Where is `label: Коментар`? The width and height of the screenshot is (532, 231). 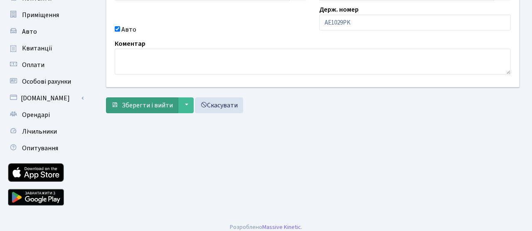
label: Коментар is located at coordinates (130, 44).